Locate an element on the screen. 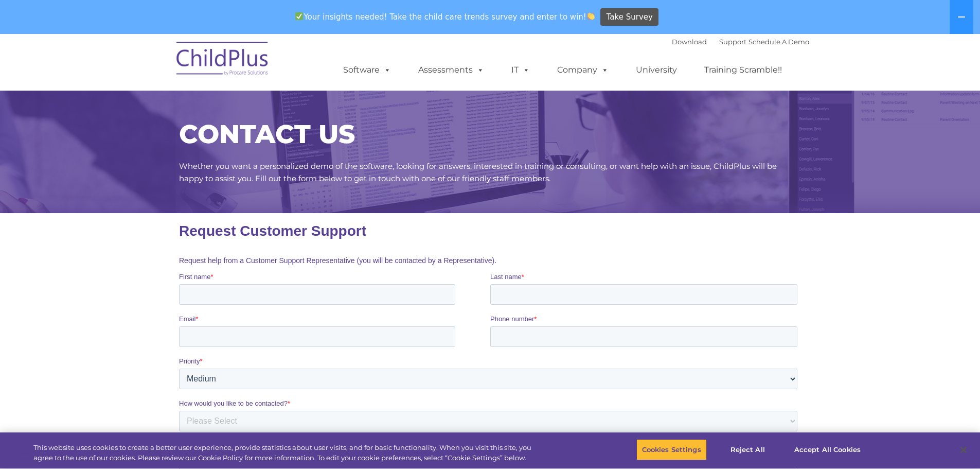 This screenshot has height=469, width=980. button: Cookies Settings is located at coordinates (671, 450).